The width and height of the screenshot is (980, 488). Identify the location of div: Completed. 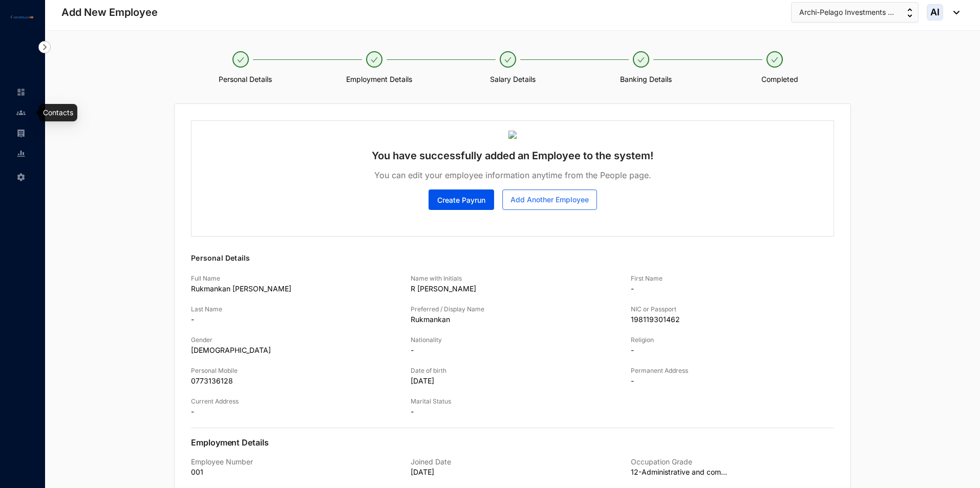
(779, 79).